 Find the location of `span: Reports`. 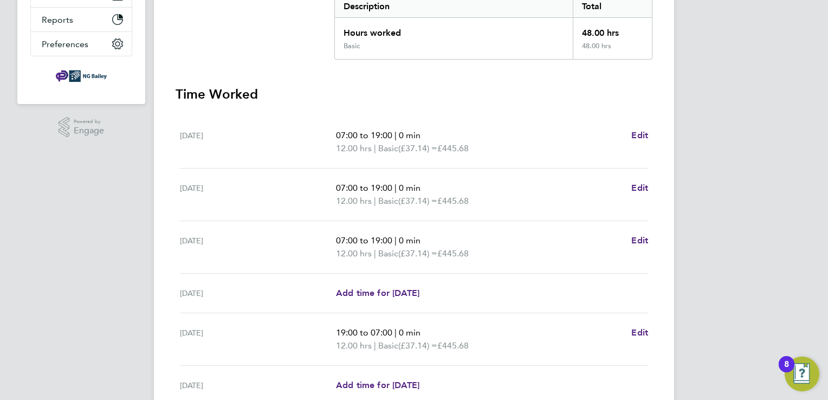

span: Reports is located at coordinates (57, 20).